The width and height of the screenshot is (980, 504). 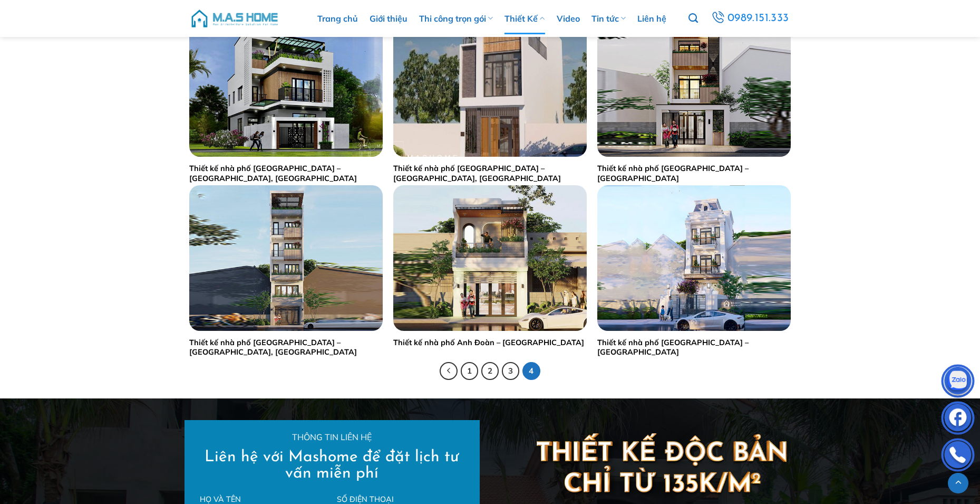 What do you see at coordinates (525, 18) in the screenshot?
I see `a: Thiết Kế` at bounding box center [525, 18].